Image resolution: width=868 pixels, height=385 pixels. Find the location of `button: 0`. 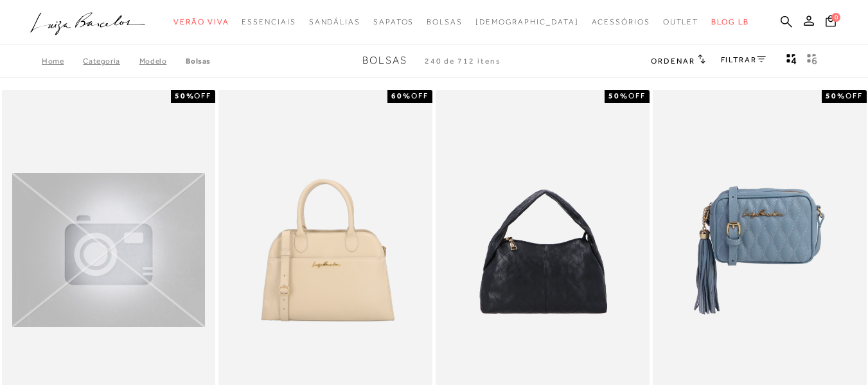

button: 0 is located at coordinates (831, 22).